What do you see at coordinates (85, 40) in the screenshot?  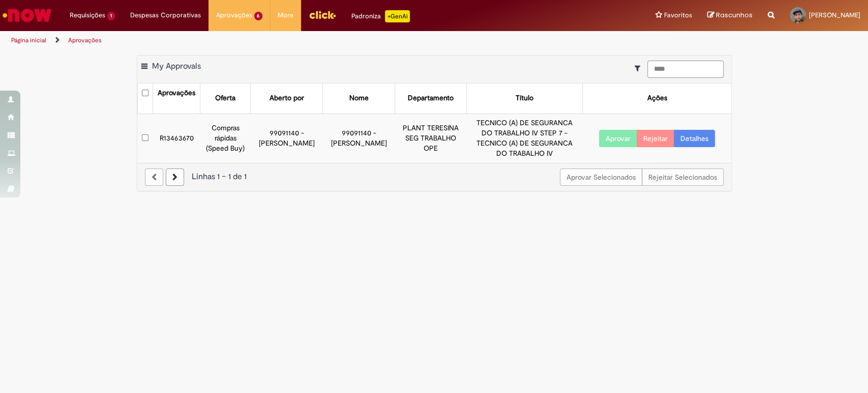 I see `a: Aprovações` at bounding box center [85, 40].